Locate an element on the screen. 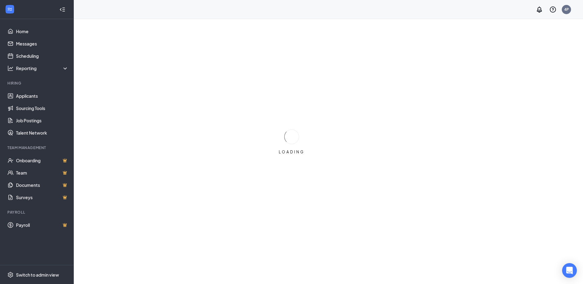  a: Job Postings is located at coordinates (42, 120).